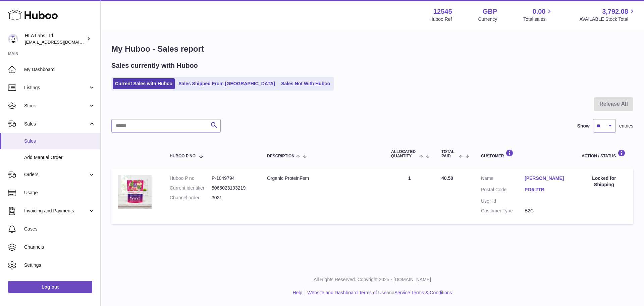 The image size is (644, 306). Describe the element at coordinates (191, 198) in the screenshot. I see `dt: Channel order` at that location.